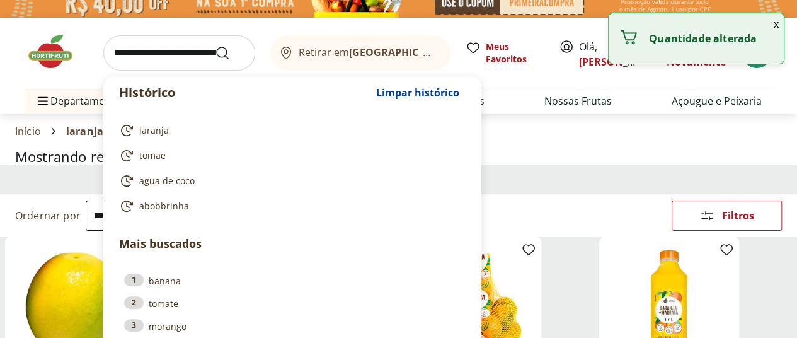 The height and width of the screenshot is (338, 797). What do you see at coordinates (153, 156) in the screenshot?
I see `span: tomae` at bounding box center [153, 156].